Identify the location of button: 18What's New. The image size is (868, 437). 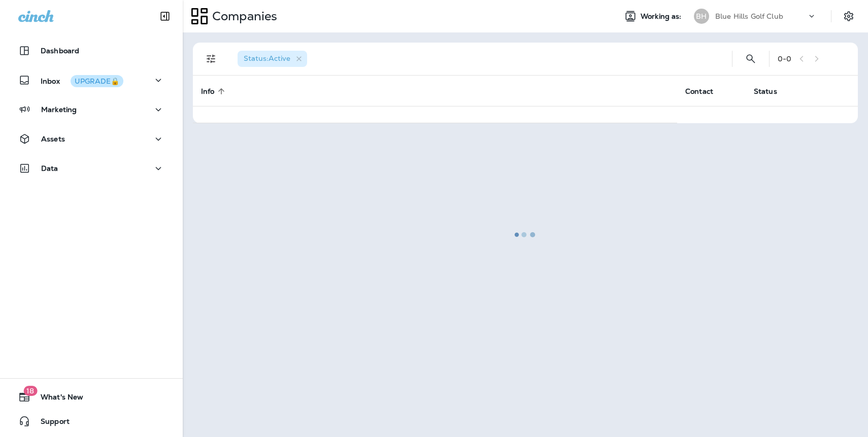
(91, 398).